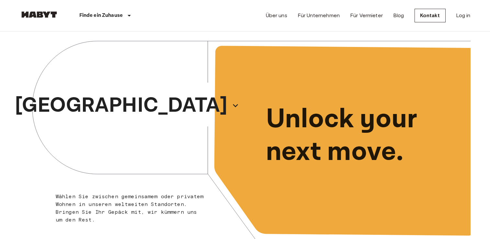 Image resolution: width=490 pixels, height=239 pixels. What do you see at coordinates (101, 16) in the screenshot?
I see `p: Finde ein Zuhause` at bounding box center [101, 16].